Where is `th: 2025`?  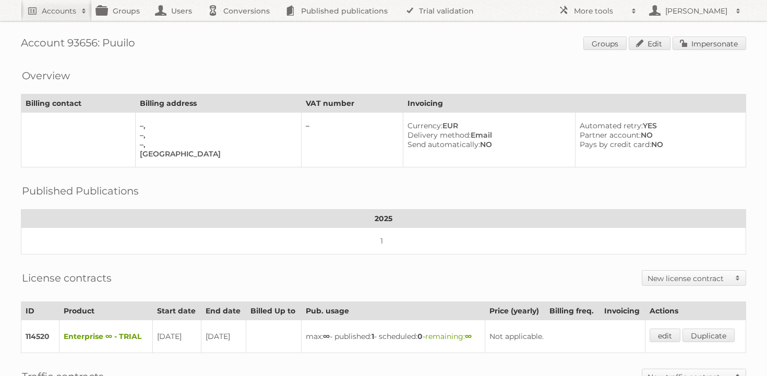 th: 2025 is located at coordinates (384, 219).